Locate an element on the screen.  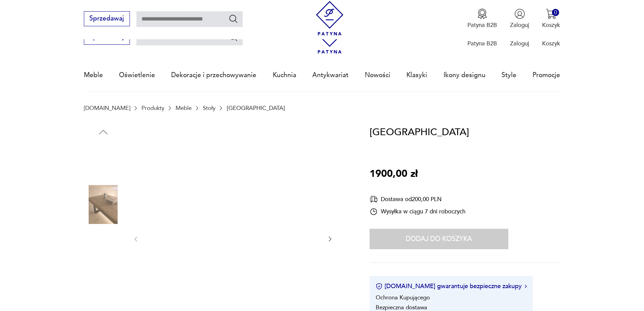
a: Promocje is located at coordinates (546, 75).